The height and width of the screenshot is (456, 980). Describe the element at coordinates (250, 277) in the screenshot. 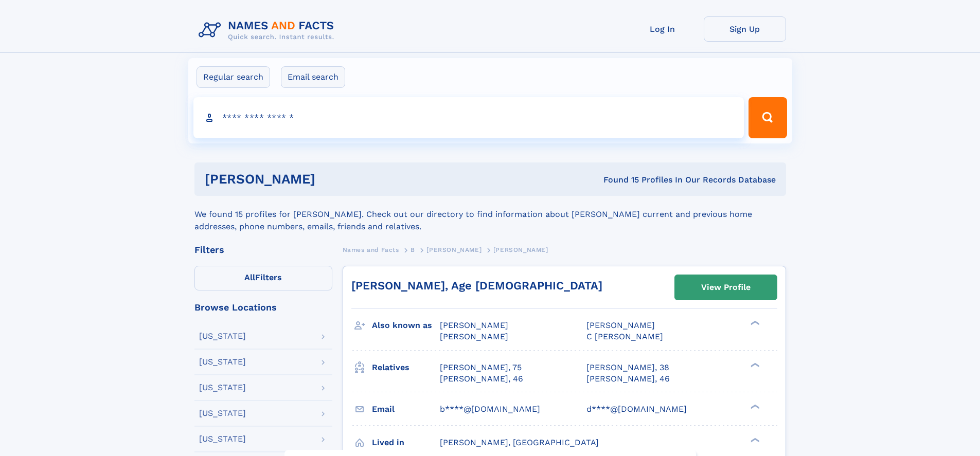

I see `span: All` at that location.